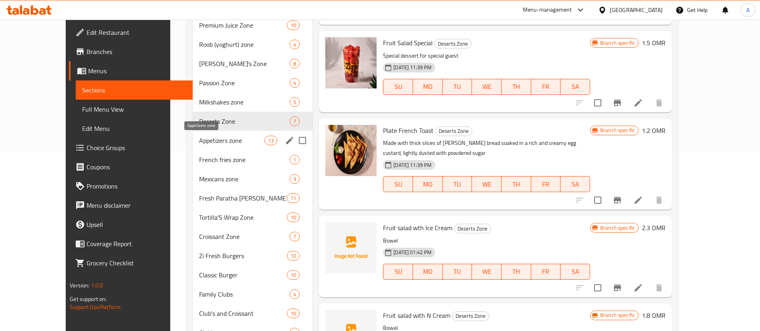  Describe the element at coordinates (136, 244) in the screenshot. I see `span: Coverage Report` at that location.